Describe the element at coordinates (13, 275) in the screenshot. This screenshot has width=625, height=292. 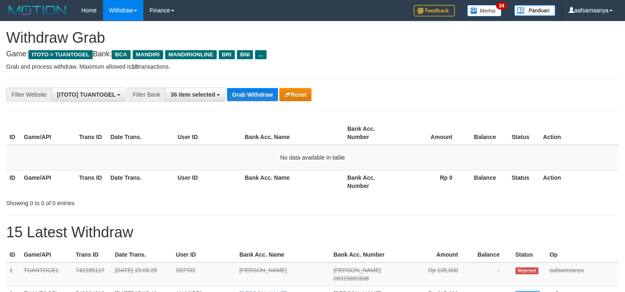
I see `td: 1` at that location.